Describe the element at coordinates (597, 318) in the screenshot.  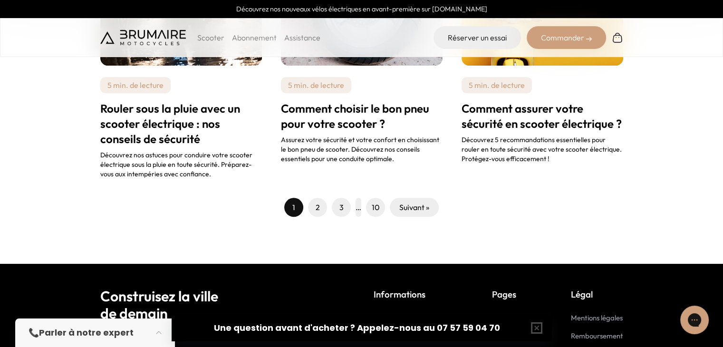
I see `a: Mentions légales` at that location.